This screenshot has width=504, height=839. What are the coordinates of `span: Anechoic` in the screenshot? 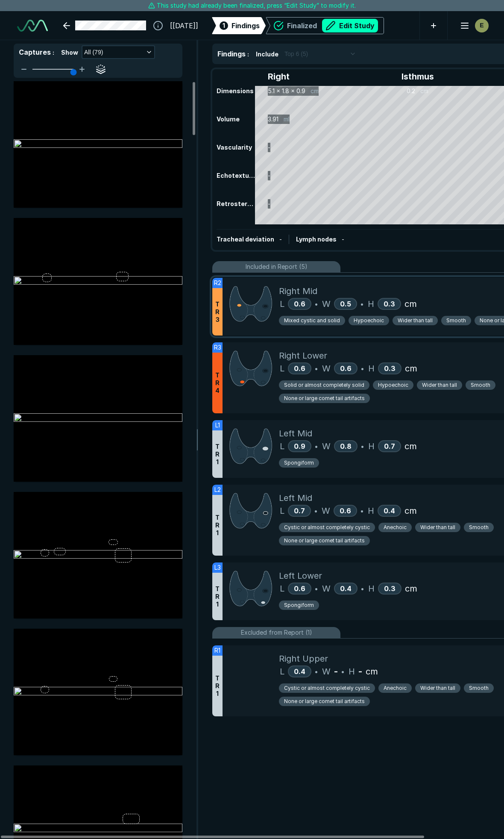 It's located at (395, 689).